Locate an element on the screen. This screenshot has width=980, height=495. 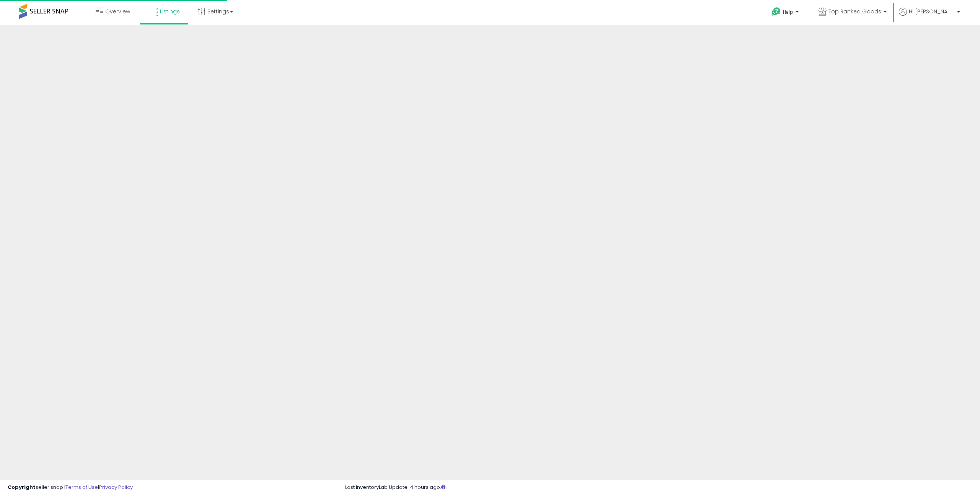
a: Help is located at coordinates (786, 13).